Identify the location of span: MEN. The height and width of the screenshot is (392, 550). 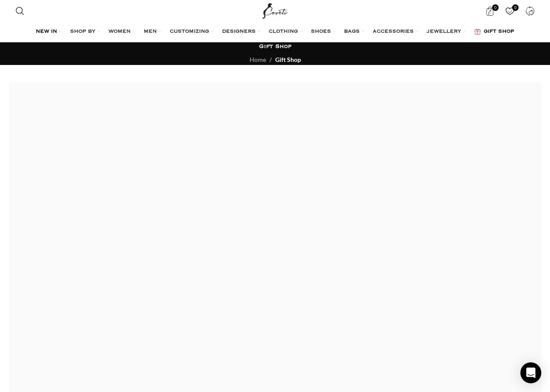
(150, 32).